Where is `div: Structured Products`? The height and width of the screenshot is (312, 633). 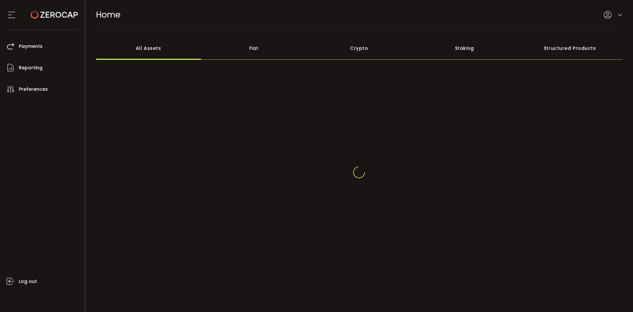 div: Structured Products is located at coordinates (570, 48).